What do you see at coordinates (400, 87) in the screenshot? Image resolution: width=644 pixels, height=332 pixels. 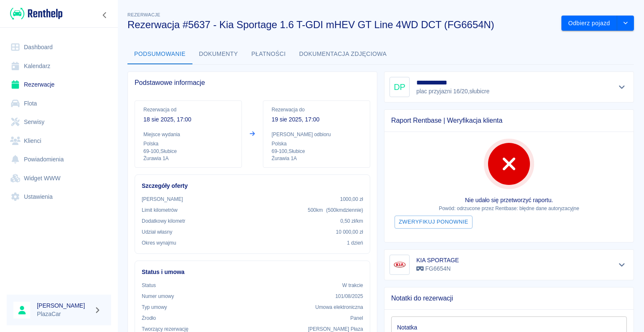 I see `div: DP` at bounding box center [400, 87].